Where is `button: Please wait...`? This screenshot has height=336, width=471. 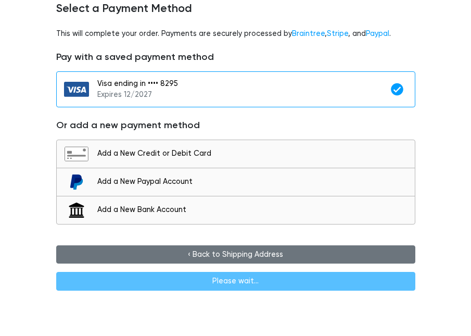 button: Please wait... is located at coordinates (236, 281).